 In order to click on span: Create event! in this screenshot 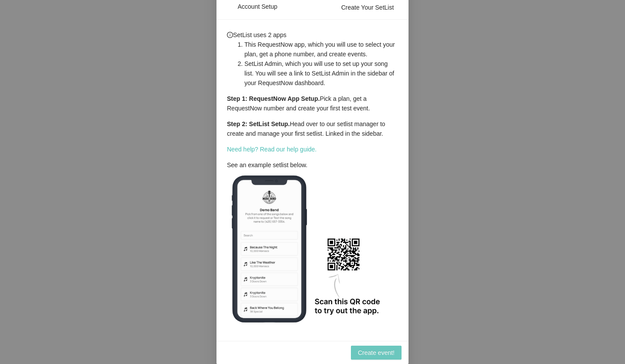, I will do `click(376, 352)`.